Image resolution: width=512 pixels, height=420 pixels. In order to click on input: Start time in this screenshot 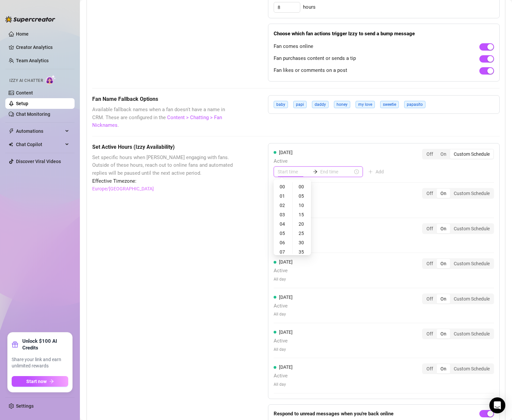, I will do `click(293, 172)`.